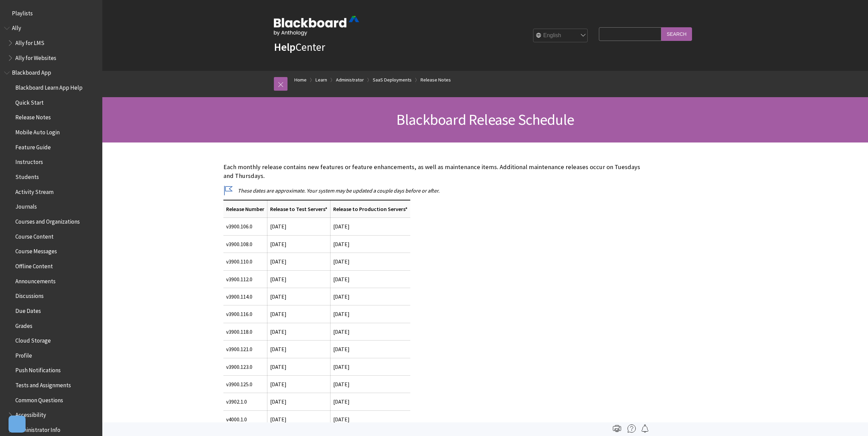 The width and height of the screenshot is (868, 436). Describe the element at coordinates (245, 314) in the screenshot. I see `td: v3900.116.0` at that location.